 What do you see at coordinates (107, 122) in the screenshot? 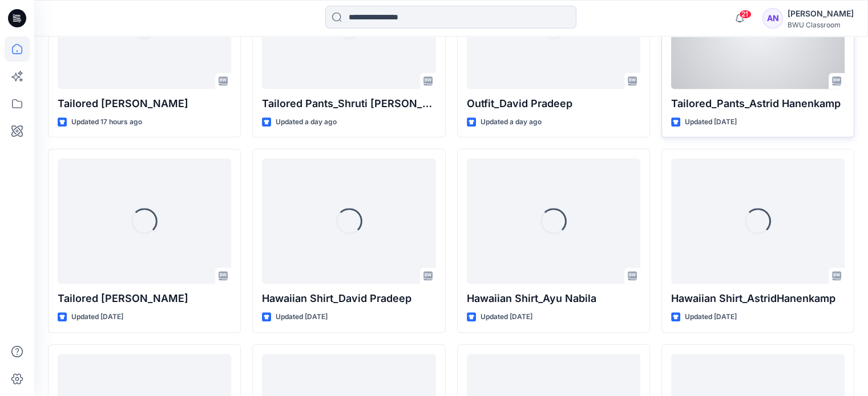
I see `p: Updated 17 hours ago` at bounding box center [107, 122].